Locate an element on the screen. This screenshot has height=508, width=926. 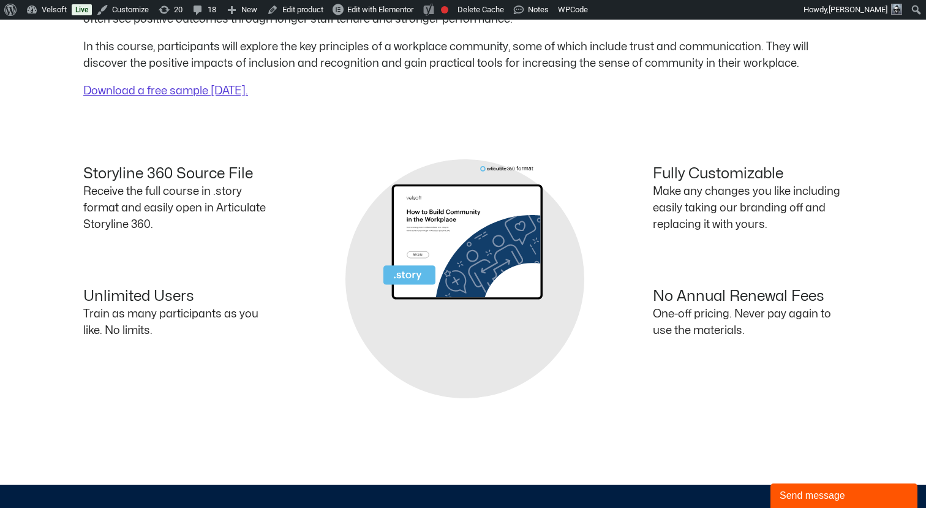
div: Focus keyphrase not set is located at coordinates (445, 10).